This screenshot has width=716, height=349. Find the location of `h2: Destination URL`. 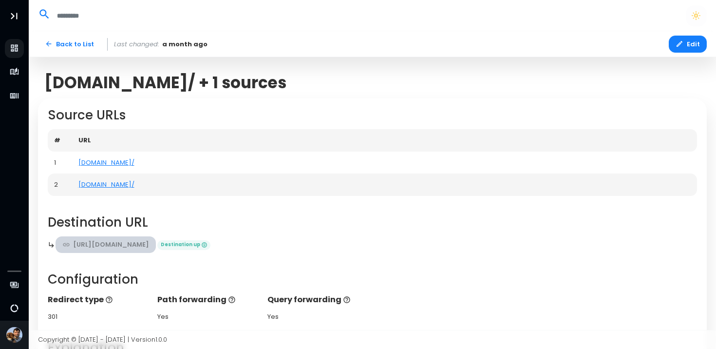

h2: Destination URL is located at coordinates (373, 222).